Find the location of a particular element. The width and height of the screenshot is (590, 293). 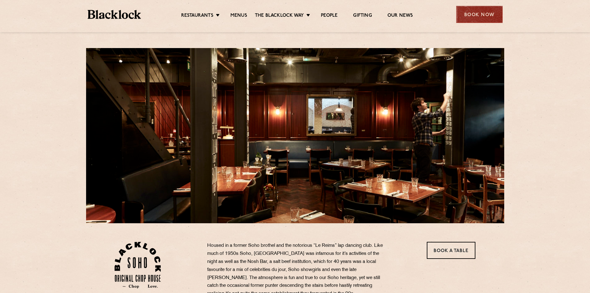

a: The Blacklock Way is located at coordinates (279, 16).